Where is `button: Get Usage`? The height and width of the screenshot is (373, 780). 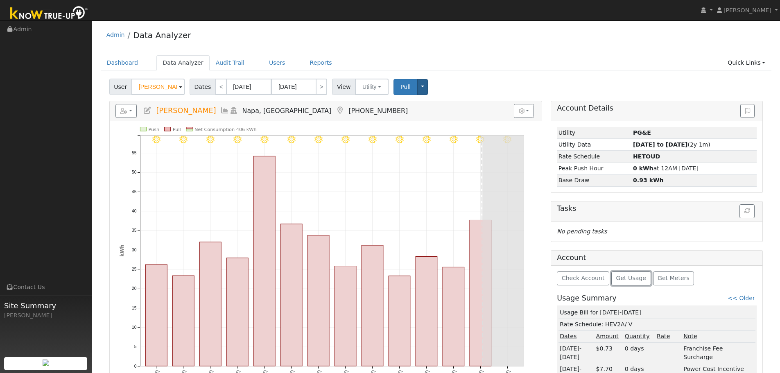 button: Get Usage is located at coordinates (631, 278).